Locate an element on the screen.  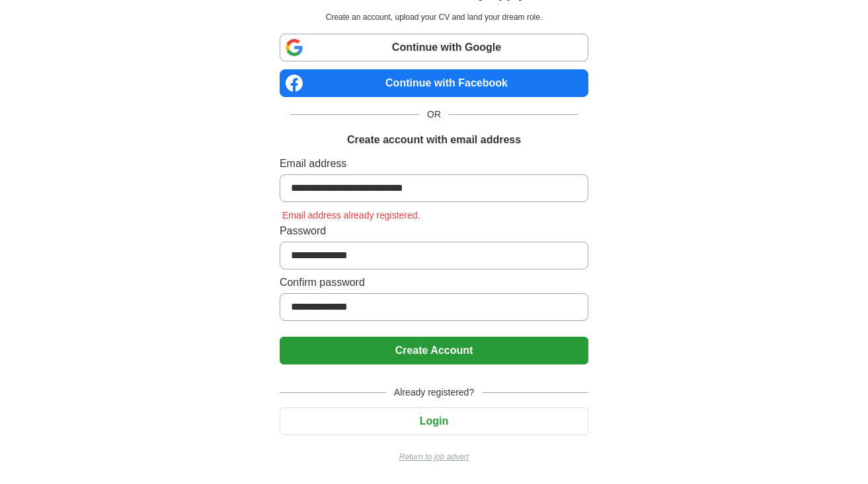
span: Email address already registered. is located at coordinates (351, 216).